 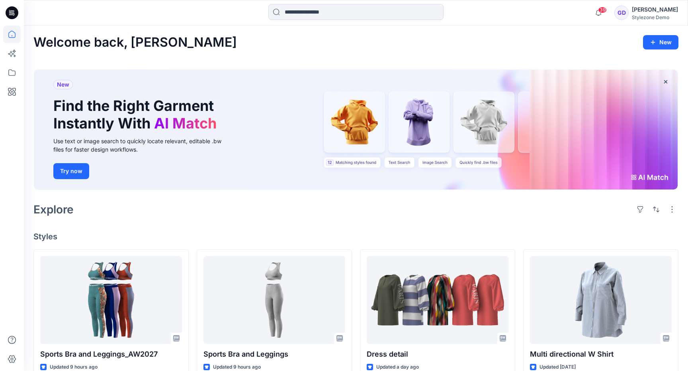 What do you see at coordinates (438, 354) in the screenshot?
I see `p: Dress detail` at bounding box center [438, 354].